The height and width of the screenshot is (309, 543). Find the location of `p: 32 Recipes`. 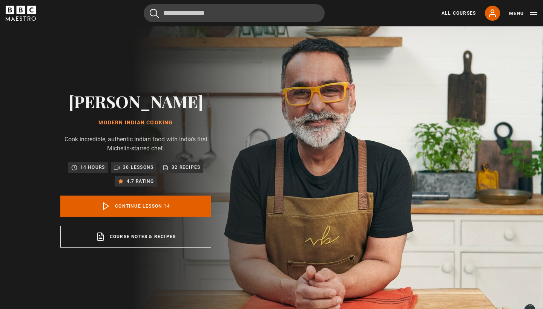

p: 32 Recipes is located at coordinates (186, 167).